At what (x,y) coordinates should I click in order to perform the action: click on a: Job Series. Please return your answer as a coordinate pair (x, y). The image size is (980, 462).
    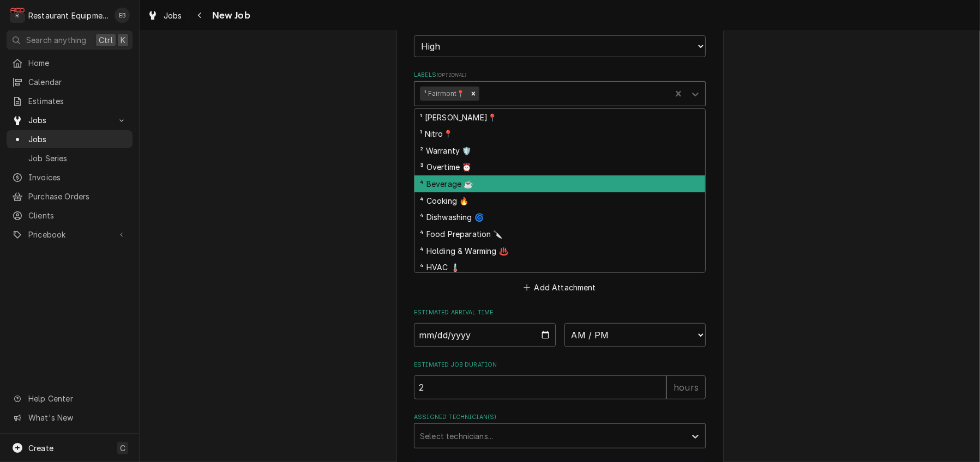
    Looking at the image, I should click on (69, 158).